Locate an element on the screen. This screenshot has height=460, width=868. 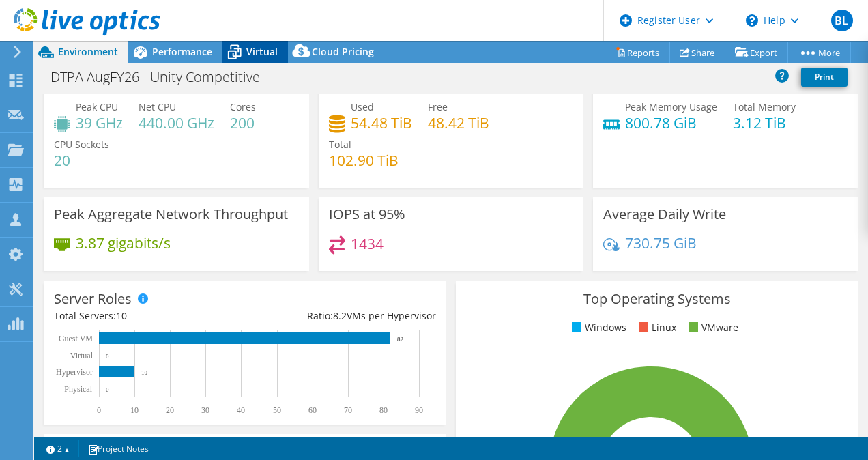
h4: 800.78 GiB is located at coordinates (670, 123).